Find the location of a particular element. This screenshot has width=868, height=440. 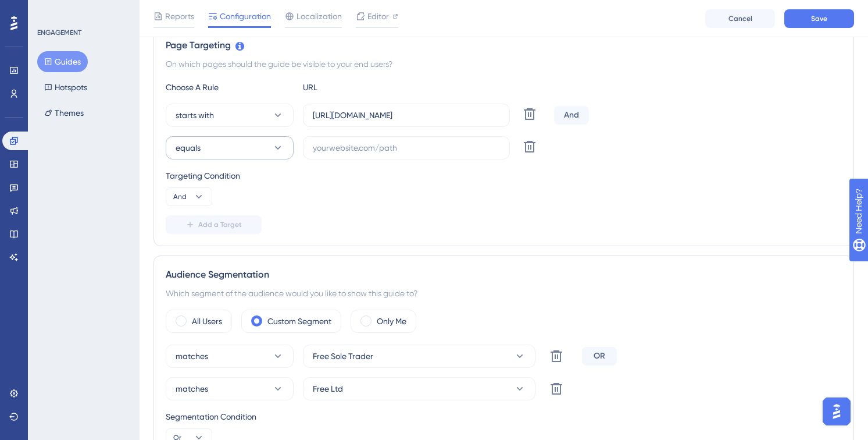

div: Choose A Rule is located at coordinates (230, 87).